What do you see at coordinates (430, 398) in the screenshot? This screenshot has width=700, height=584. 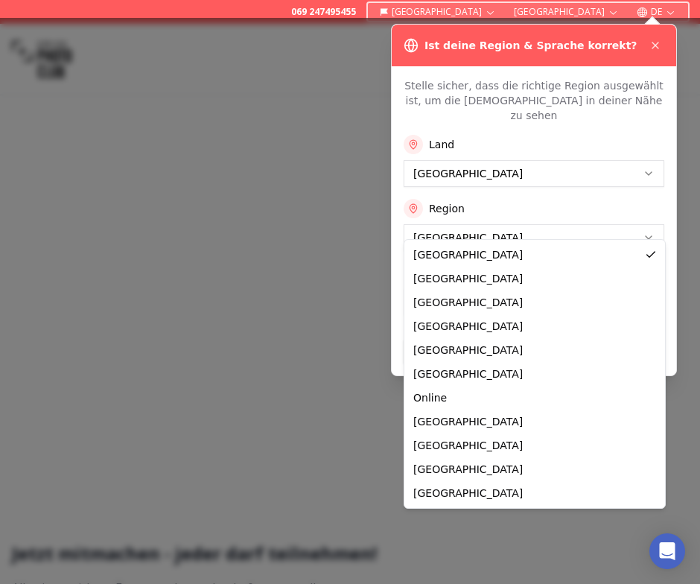 I see `span: Online` at bounding box center [430, 398].